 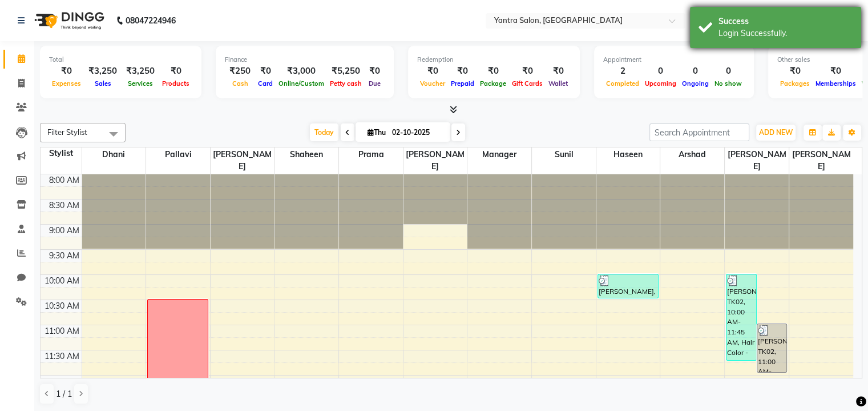 What do you see at coordinates (64, 180) in the screenshot?
I see `div: 8:00 AM` at bounding box center [64, 180].